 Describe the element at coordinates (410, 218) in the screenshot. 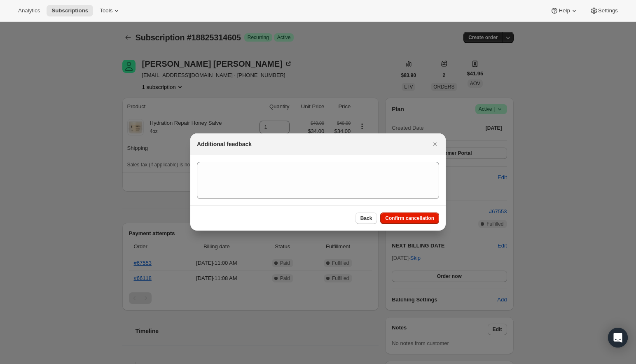

I see `span: Confirm cancellation` at that location.